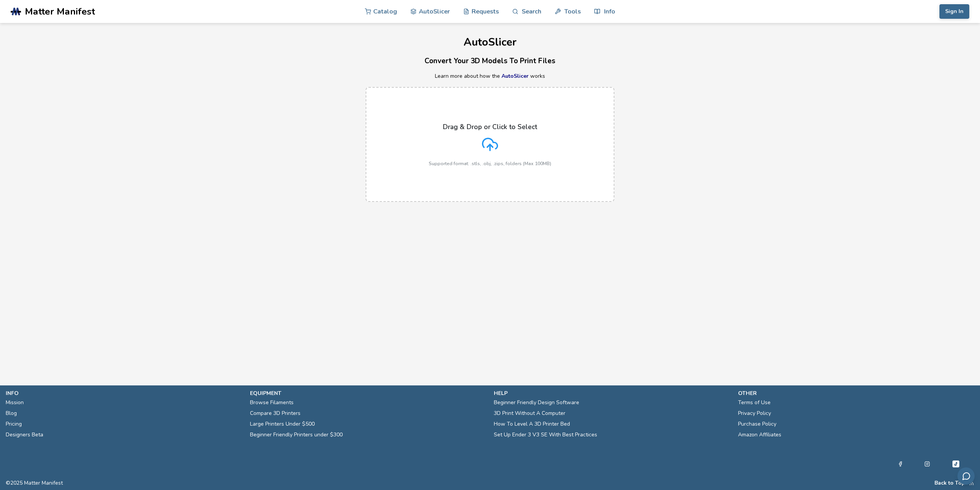  What do you see at coordinates (15, 403) in the screenshot?
I see `a: Mission` at bounding box center [15, 403].